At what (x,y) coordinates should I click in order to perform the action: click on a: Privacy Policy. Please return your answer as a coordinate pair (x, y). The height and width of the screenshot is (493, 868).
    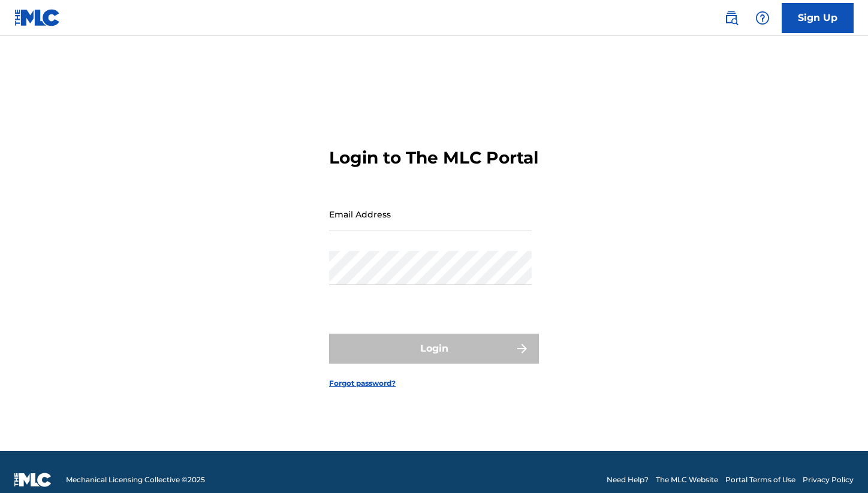
    Looking at the image, I should click on (828, 480).